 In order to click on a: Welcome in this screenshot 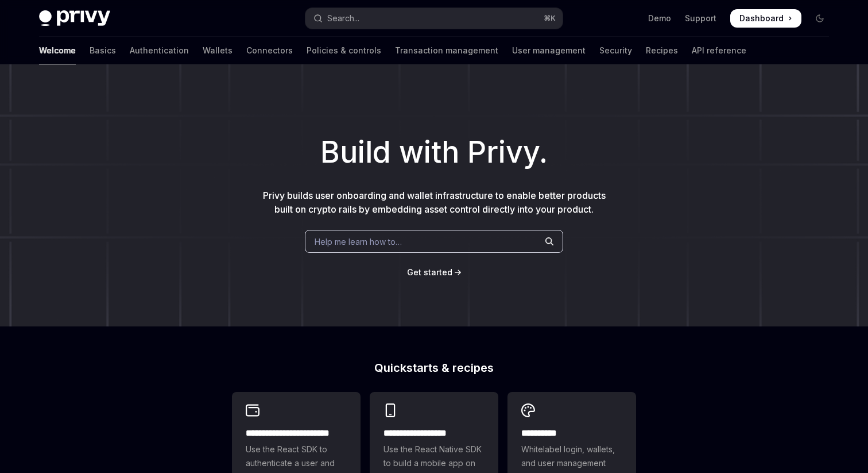, I will do `click(58, 51)`.